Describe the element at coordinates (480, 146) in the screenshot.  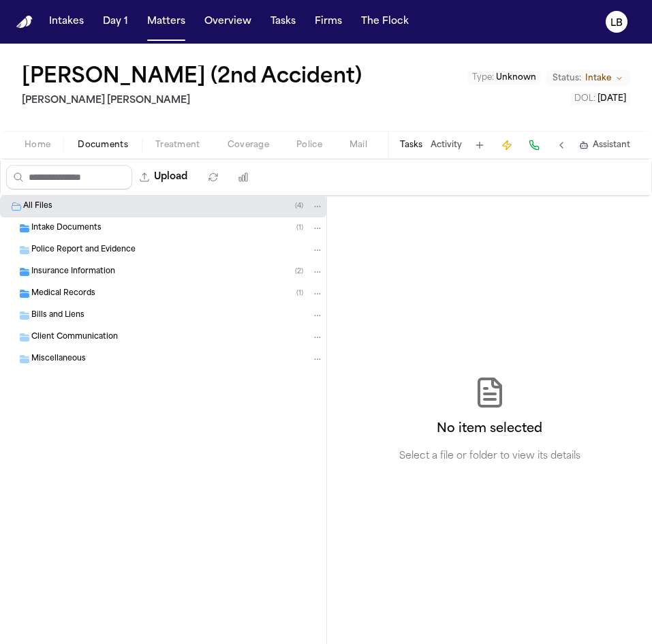
I see `button: Add Task` at that location.